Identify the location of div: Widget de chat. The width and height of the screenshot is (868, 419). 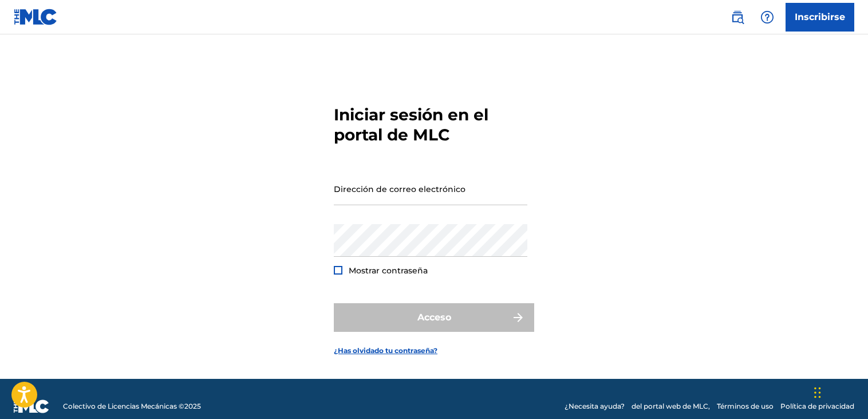
(839, 391).